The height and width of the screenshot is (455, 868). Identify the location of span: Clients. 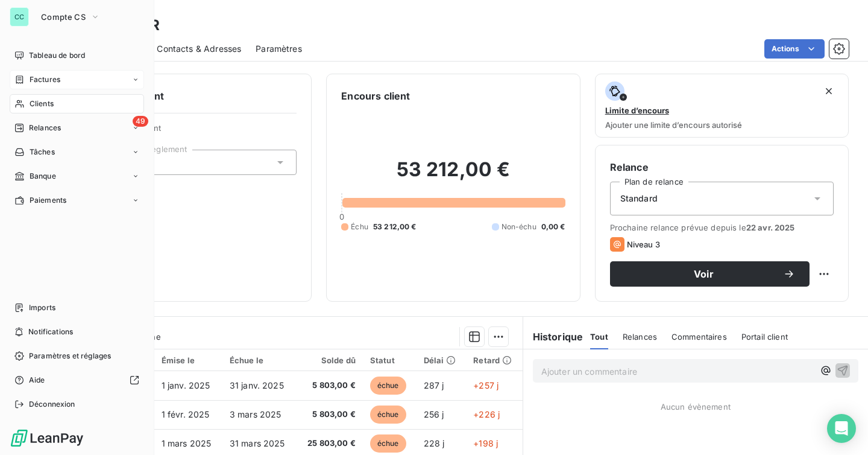
(42, 104).